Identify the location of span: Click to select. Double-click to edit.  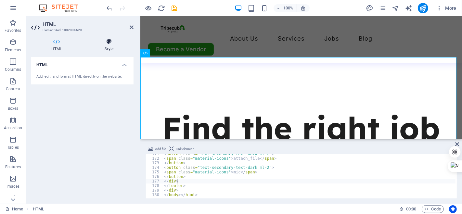
(38, 209).